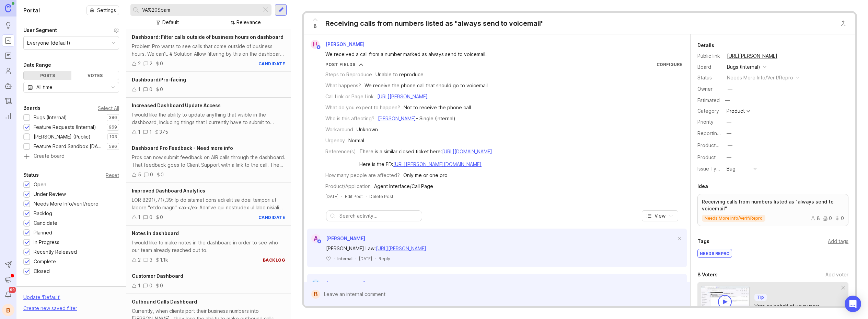 This screenshot has width=868, height=319. What do you see at coordinates (55, 252) in the screenshot?
I see `div: Recently Released` at bounding box center [55, 252].